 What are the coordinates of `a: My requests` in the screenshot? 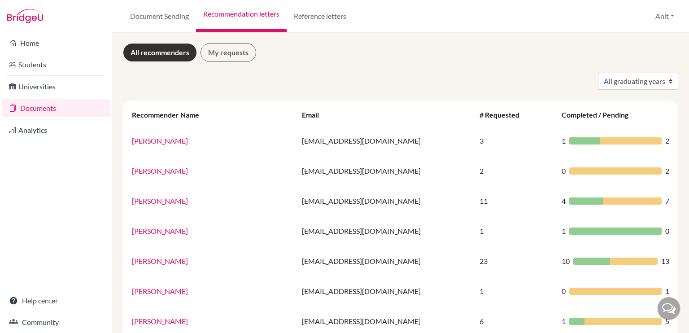 It's located at (228, 52).